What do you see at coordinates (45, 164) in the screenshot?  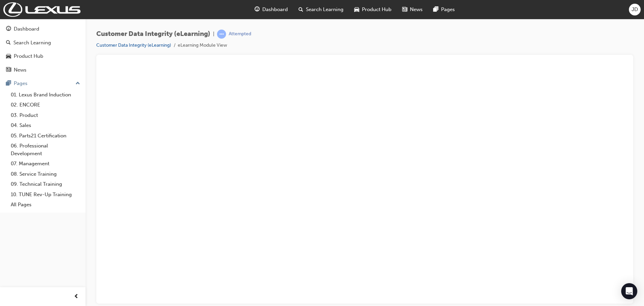 I see `a: 07. Management` at bounding box center [45, 164].